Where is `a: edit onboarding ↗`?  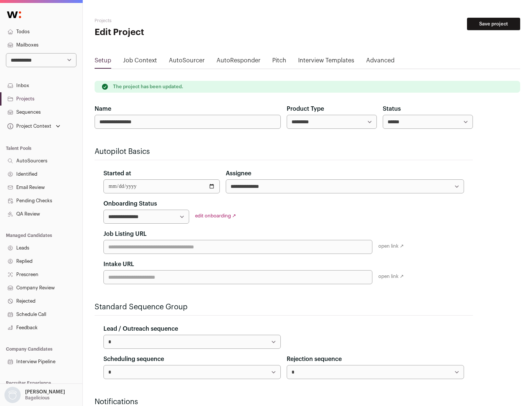 a: edit onboarding ↗ is located at coordinates (215, 216).